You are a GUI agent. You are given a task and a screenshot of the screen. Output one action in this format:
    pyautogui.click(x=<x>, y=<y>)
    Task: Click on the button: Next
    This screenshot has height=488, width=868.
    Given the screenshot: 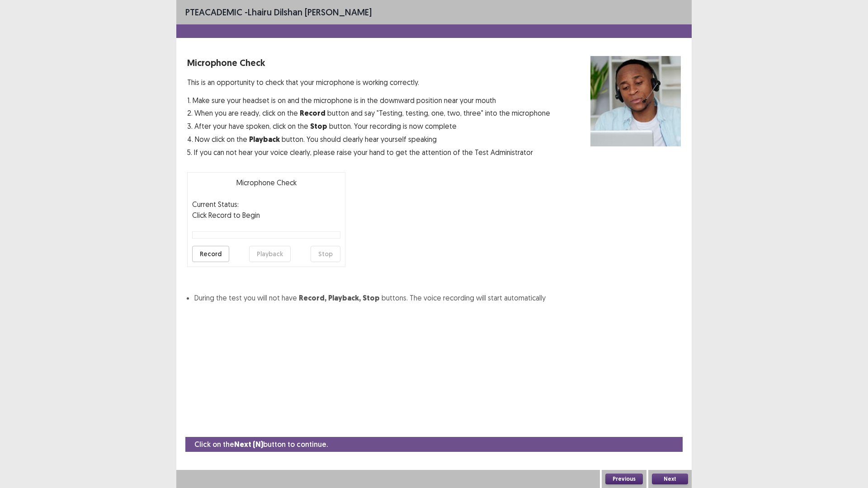 What is the action you would take?
    pyautogui.click(x=670, y=479)
    